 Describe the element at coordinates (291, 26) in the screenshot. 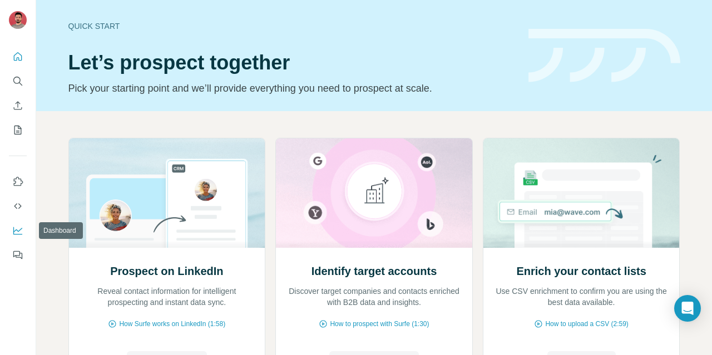

I see `div: Quick start` at that location.